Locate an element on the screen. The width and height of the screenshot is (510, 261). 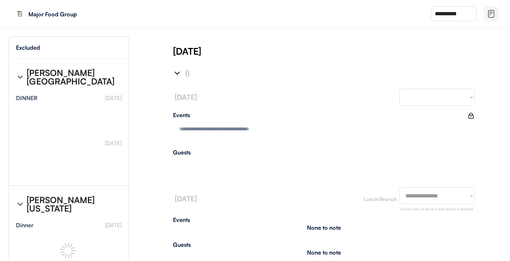
div: Lock events to turn off updates is located at coordinates (471, 116).